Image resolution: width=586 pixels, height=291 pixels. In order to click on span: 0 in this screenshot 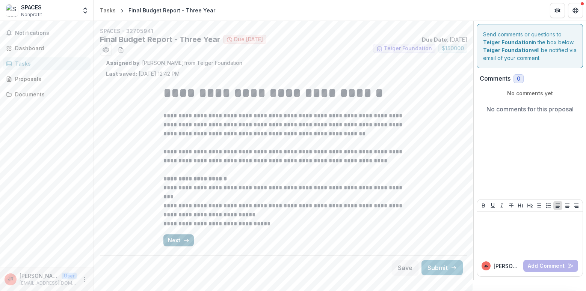, I will do `click(518, 79)`.